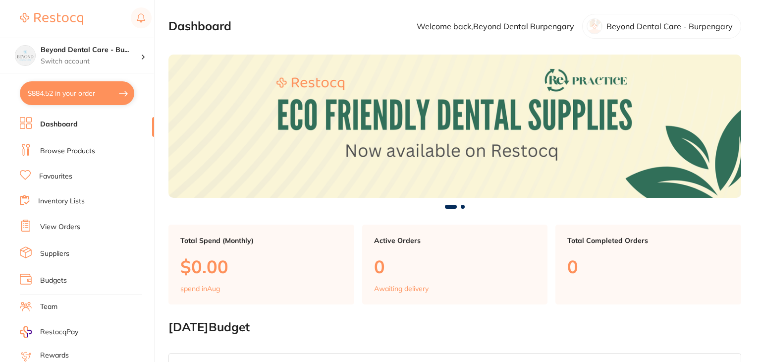  Describe the element at coordinates (26, 331) in the screenshot. I see `img: RestocqPay` at that location.